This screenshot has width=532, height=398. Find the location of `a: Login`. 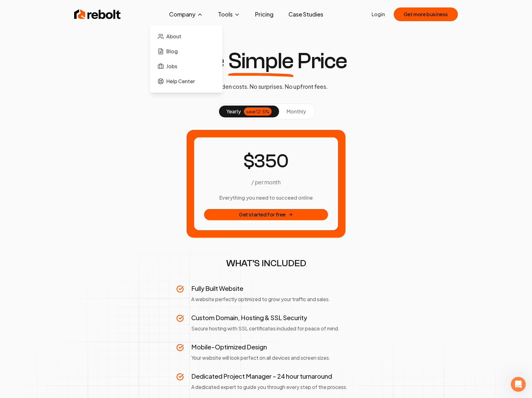

a: Login is located at coordinates (378, 15).